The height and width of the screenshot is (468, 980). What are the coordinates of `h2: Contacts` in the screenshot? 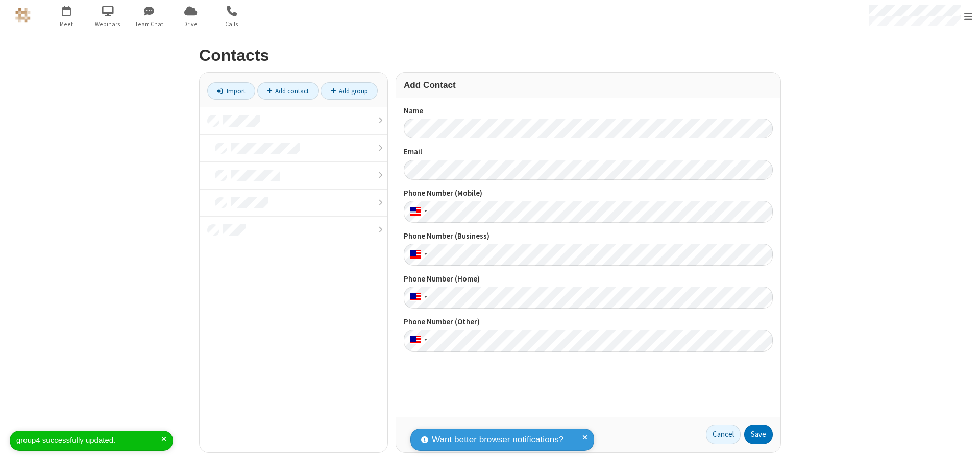 It's located at (490, 55).